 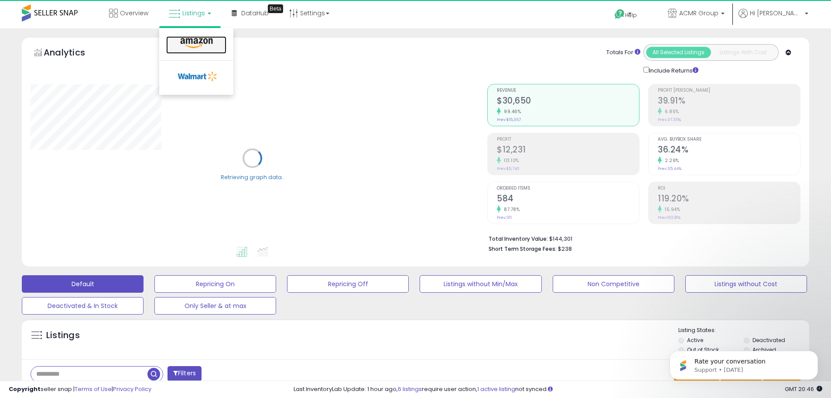 What do you see at coordinates (631, 15) in the screenshot?
I see `span: Help` at bounding box center [631, 15].